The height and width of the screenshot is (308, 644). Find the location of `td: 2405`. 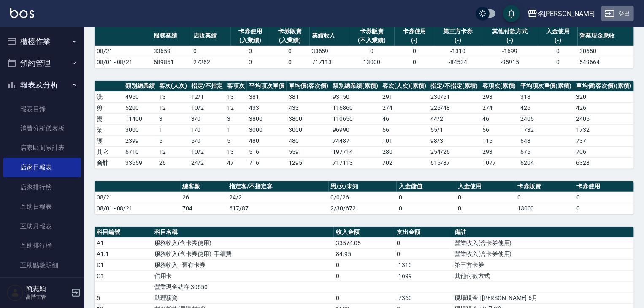

td: 2405 is located at coordinates (604, 119).